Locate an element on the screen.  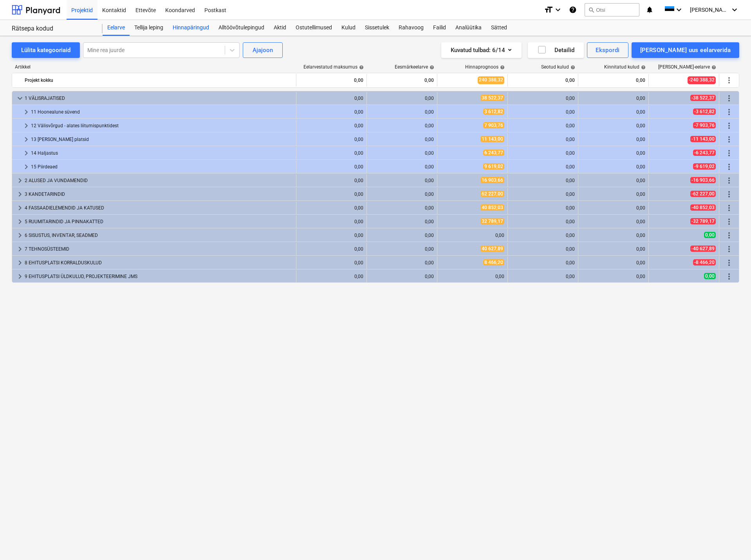
span: -240 388,32 is located at coordinates (702, 80).